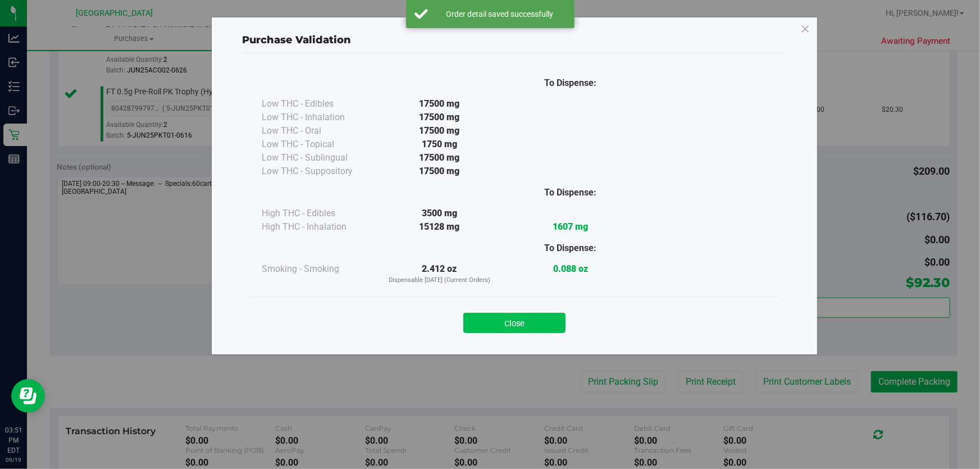 This screenshot has height=469, width=980. I want to click on div: Low THC - Inhalation, so click(318, 117).